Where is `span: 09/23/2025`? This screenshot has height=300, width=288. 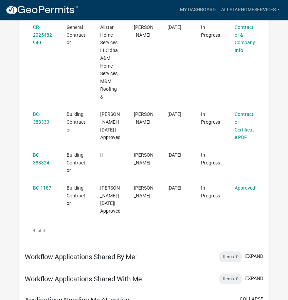 span: 09/23/2025 is located at coordinates (174, 27).